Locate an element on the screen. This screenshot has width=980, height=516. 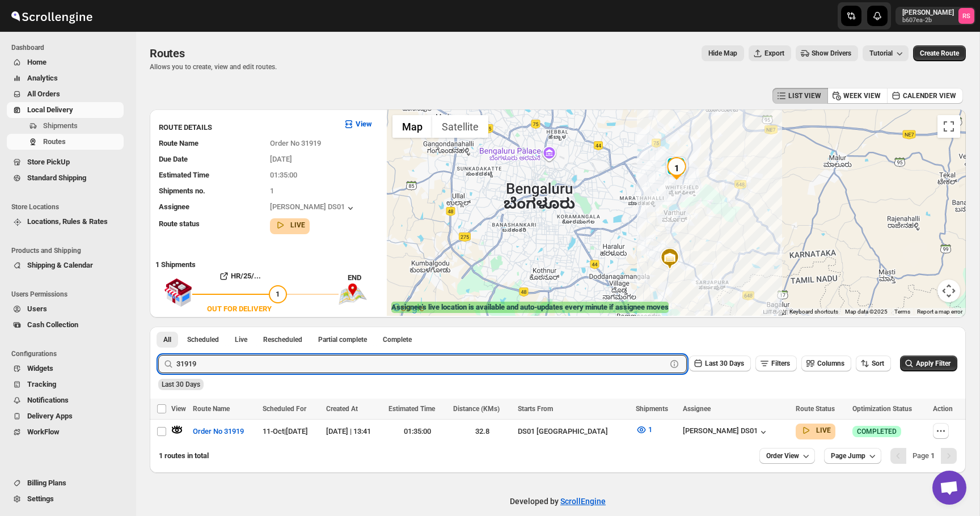
span: Starts From is located at coordinates (535, 409).